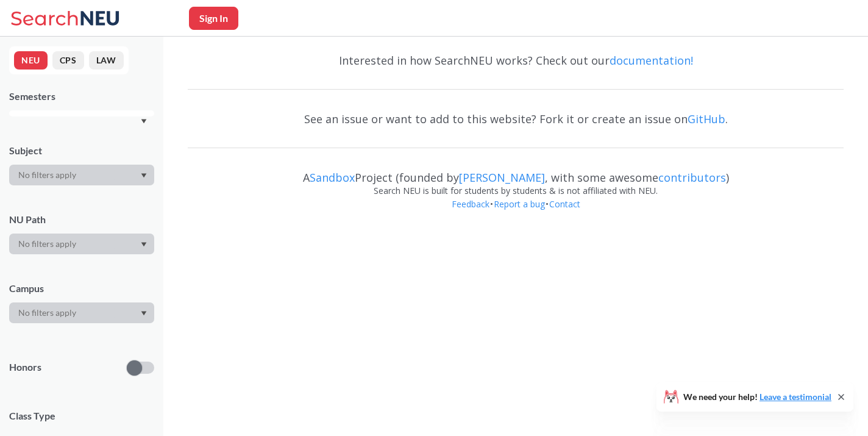  I want to click on a: Report a bug, so click(519, 204).